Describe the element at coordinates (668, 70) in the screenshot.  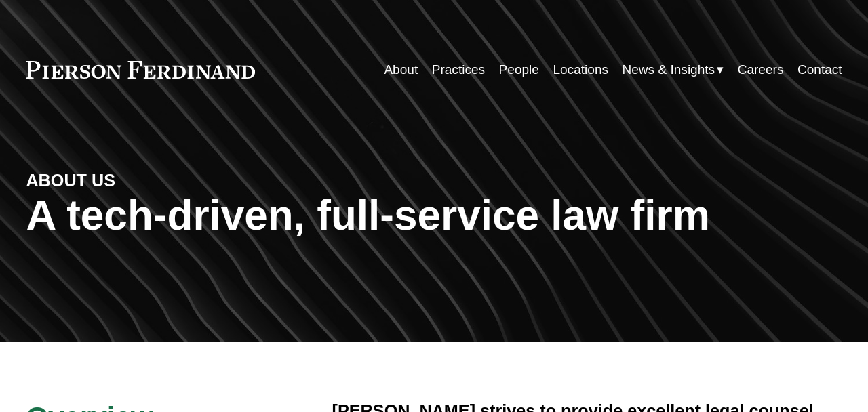
I see `span: News & Insights` at that location.